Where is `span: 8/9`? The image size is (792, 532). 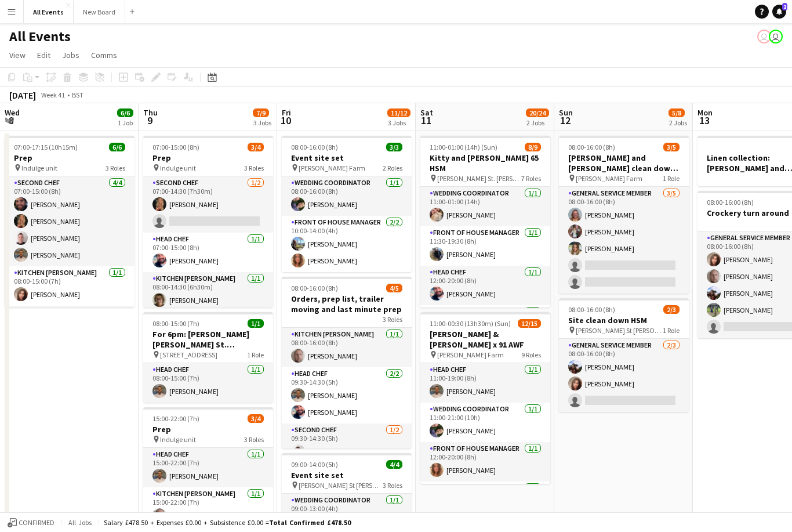 span: 8/9 is located at coordinates (533, 147).